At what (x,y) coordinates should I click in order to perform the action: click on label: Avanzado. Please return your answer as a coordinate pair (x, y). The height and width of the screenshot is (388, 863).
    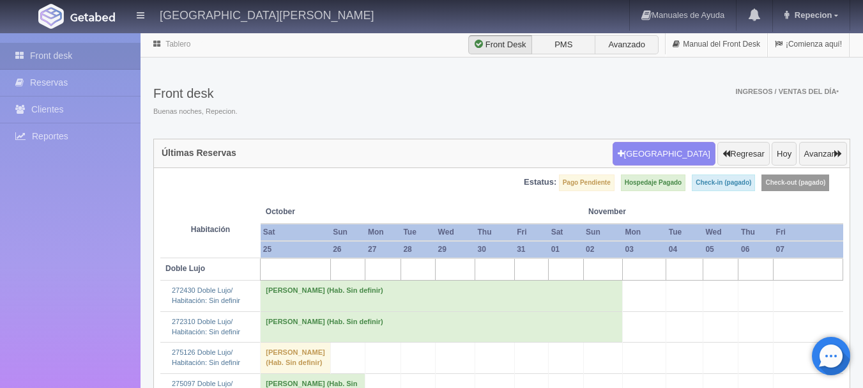
    Looking at the image, I should click on (627, 45).